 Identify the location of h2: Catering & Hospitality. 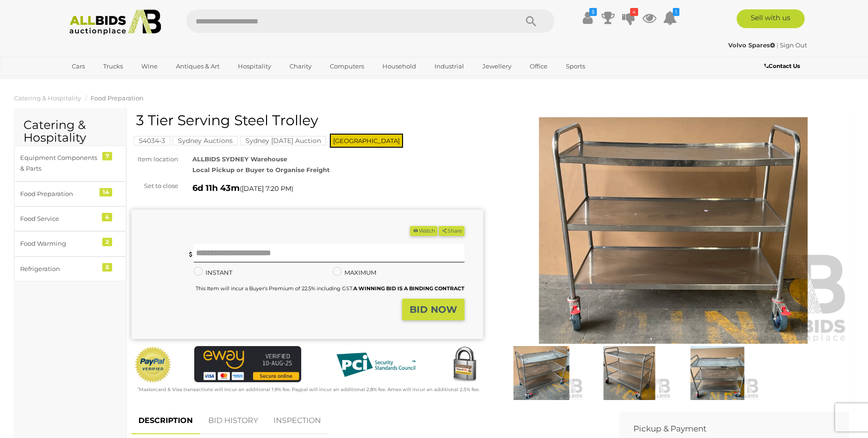
(70, 131).